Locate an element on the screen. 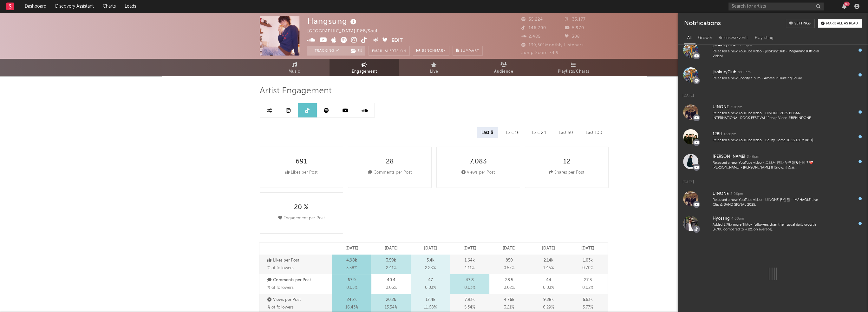 This screenshot has height=312, width=868. span: Benchmark is located at coordinates (434, 51).